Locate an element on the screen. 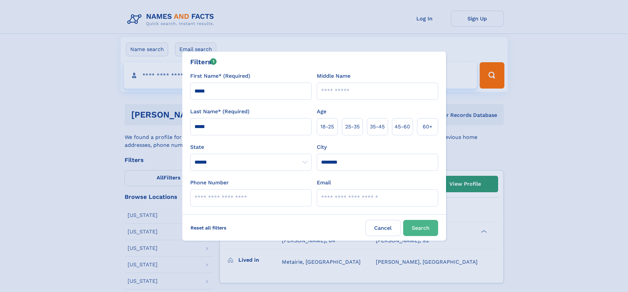  span: 25‑35 is located at coordinates (352, 127).